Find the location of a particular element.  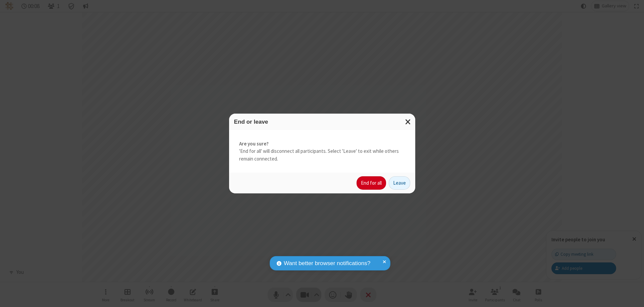

span: Want better browser notifications? is located at coordinates (327, 264).